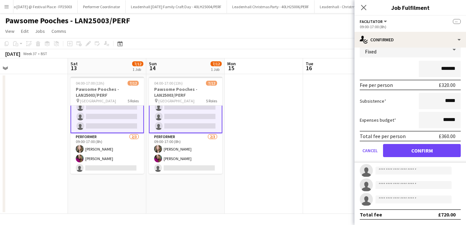 The height and width of the screenshot is (225, 466). What do you see at coordinates (410, 27) in the screenshot?
I see `div: 09:00-17:00 (8h)` at bounding box center [410, 27].